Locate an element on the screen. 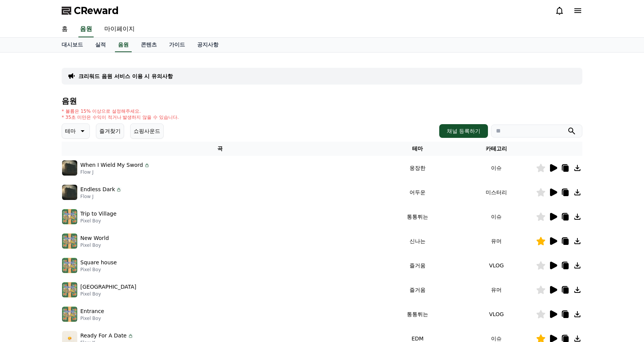 This screenshot has width=644, height=342. button: 테마 is located at coordinates (76, 131).